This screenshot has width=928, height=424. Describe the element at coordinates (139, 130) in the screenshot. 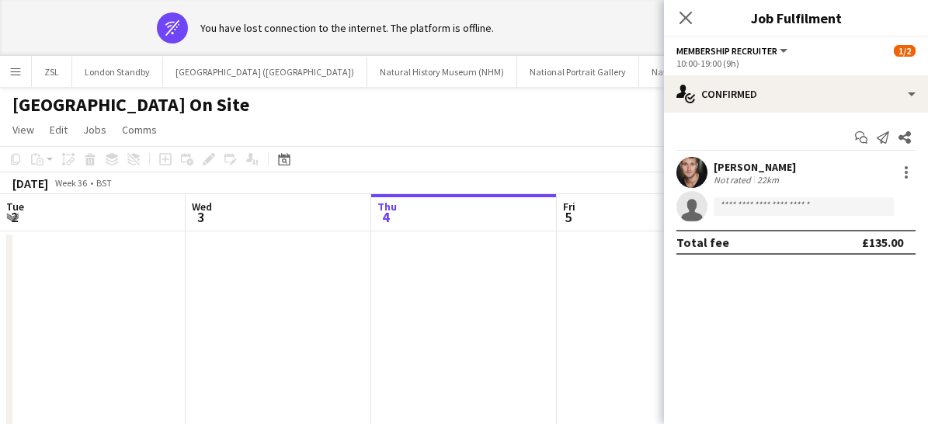

I see `a: Comms` at that location.